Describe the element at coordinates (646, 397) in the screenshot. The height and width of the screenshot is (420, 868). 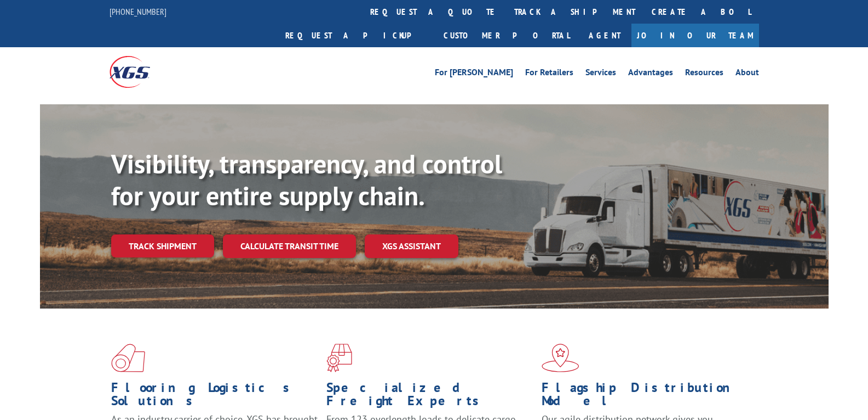
I see `h1: Flagship Distribution Model` at that location.